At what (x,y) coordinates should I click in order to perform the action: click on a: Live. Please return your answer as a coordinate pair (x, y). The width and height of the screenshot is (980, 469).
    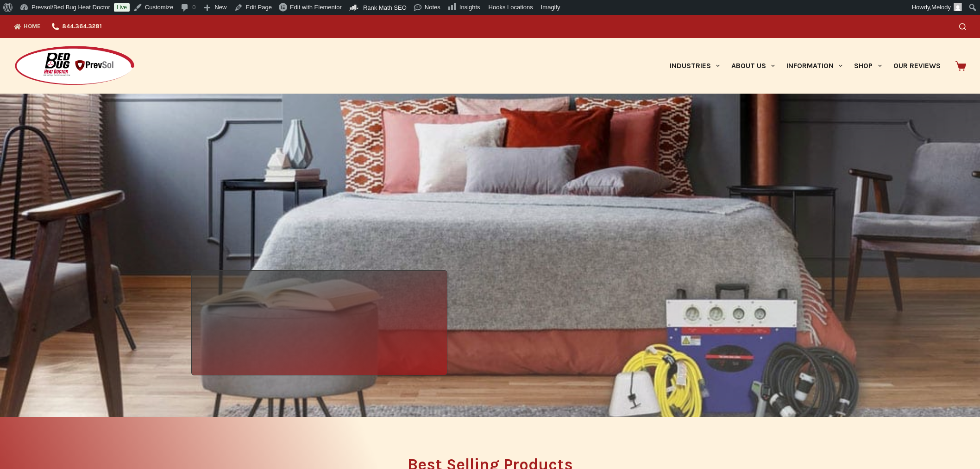
    Looking at the image, I should click on (122, 7).